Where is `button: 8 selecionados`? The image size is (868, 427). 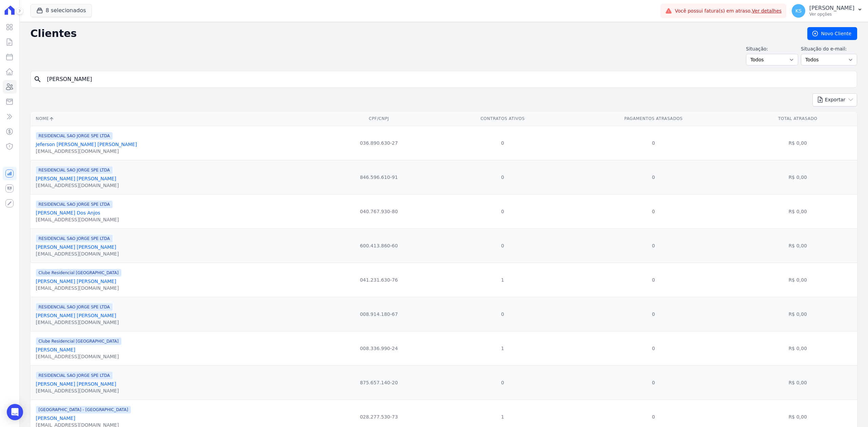 button: 8 selecionados is located at coordinates (61, 10).